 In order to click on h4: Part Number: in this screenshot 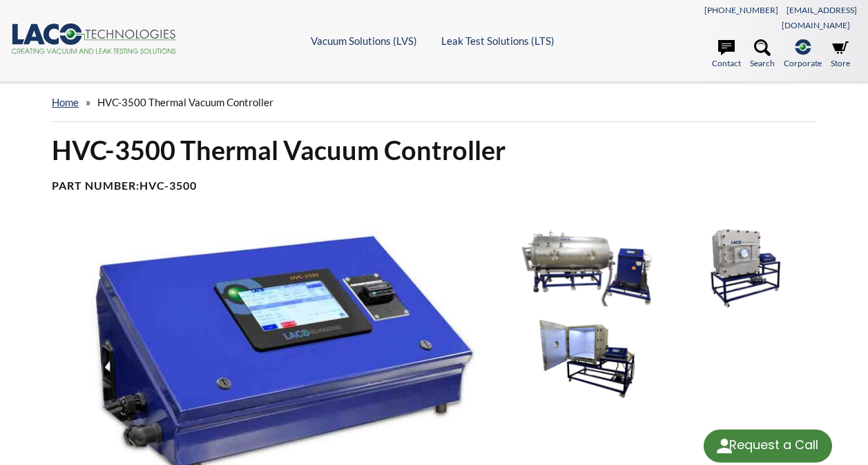, I will do `click(434, 185)`.